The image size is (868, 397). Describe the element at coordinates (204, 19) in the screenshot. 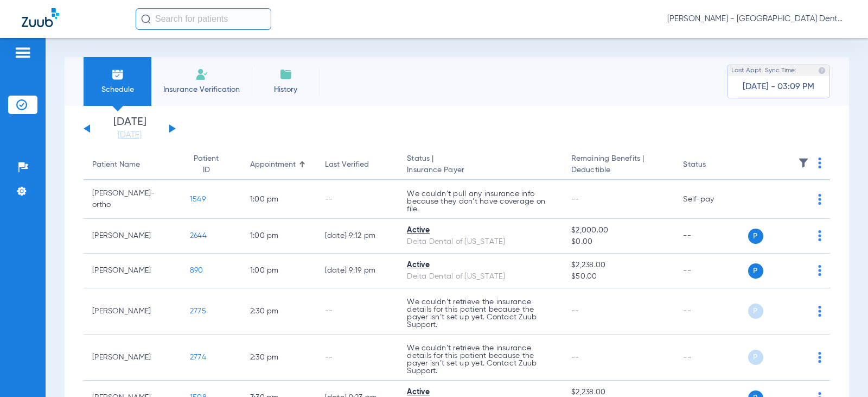

I see `input: Search for patients` at that location.